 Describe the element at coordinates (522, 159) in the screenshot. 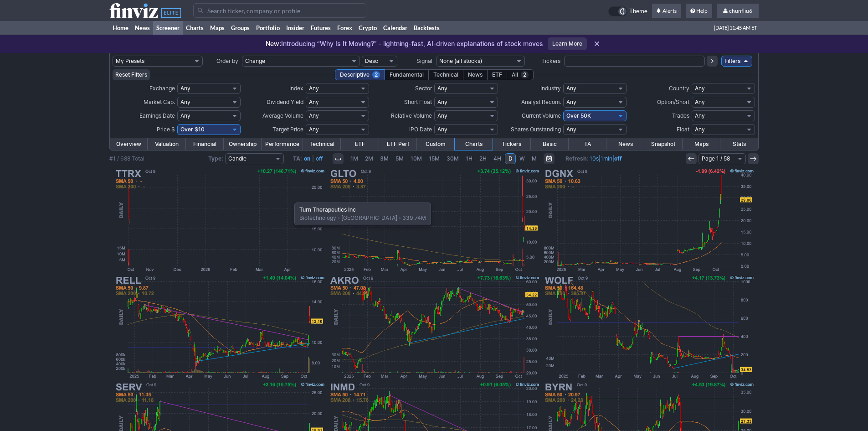

I see `a: W` at that location.